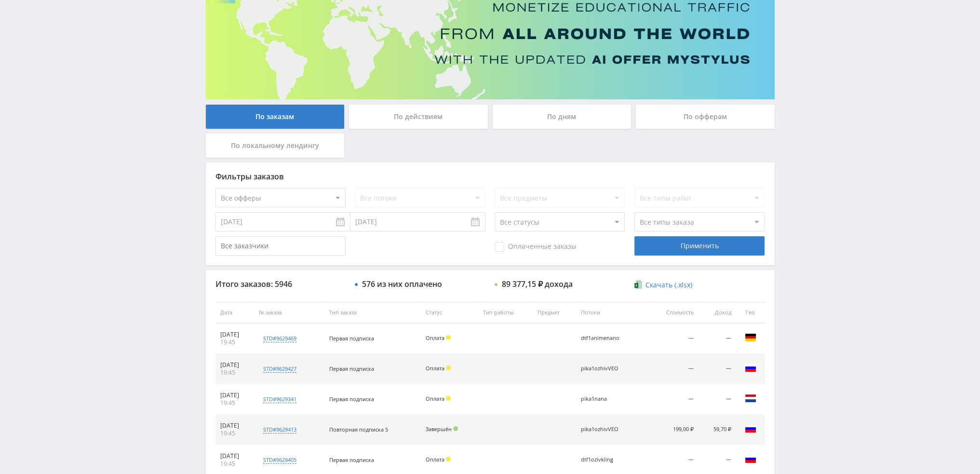  What do you see at coordinates (562, 117) in the screenshot?
I see `div: По дням` at bounding box center [562, 117].